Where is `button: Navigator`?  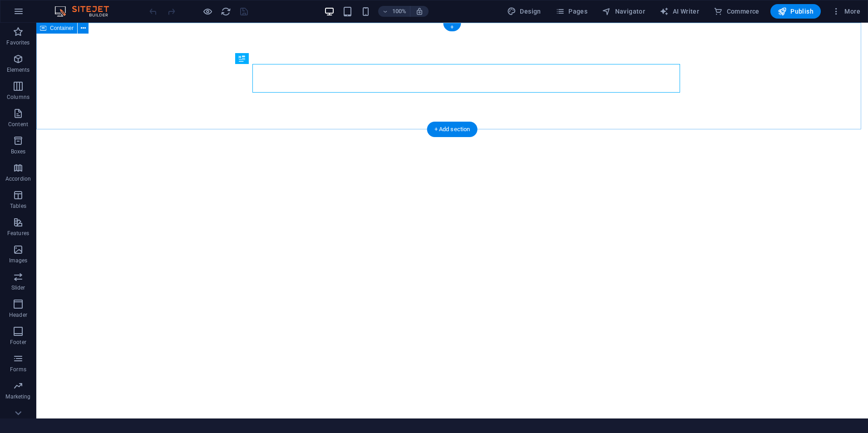 button: Navigator is located at coordinates (623, 11).